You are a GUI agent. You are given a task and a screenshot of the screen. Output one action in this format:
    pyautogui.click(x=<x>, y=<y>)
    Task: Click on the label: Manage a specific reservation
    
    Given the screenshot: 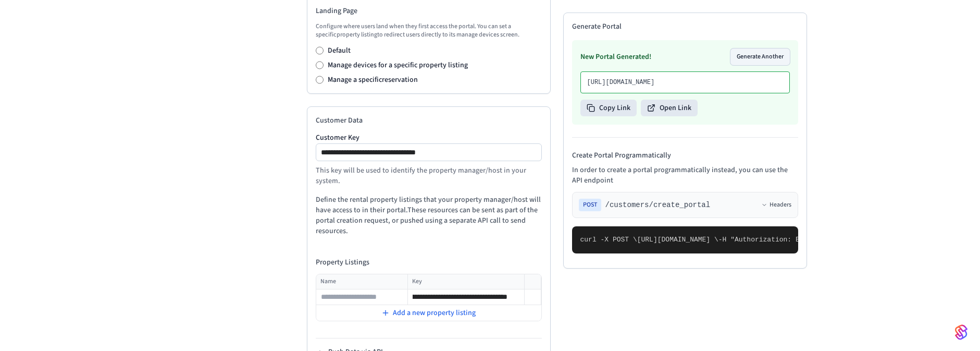 What is the action you would take?
    pyautogui.click(x=372, y=79)
    